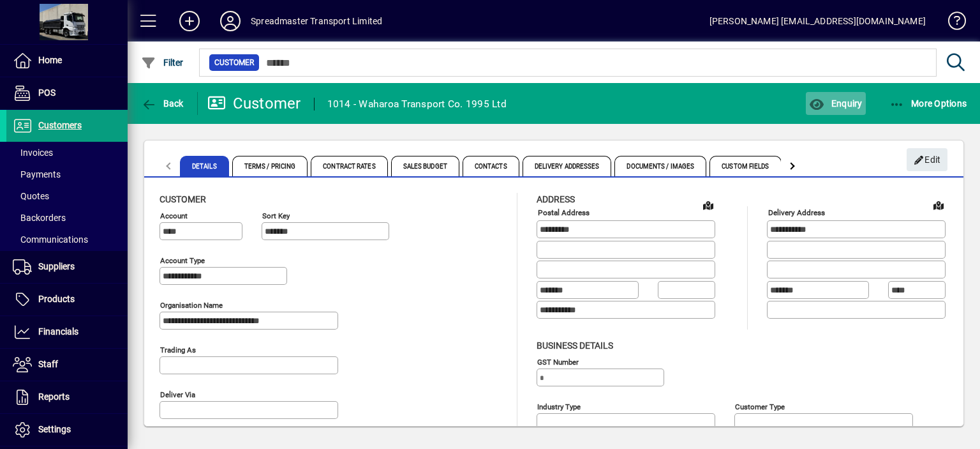  Describe the element at coordinates (349, 166) in the screenshot. I see `span: Contract Rates` at that location.